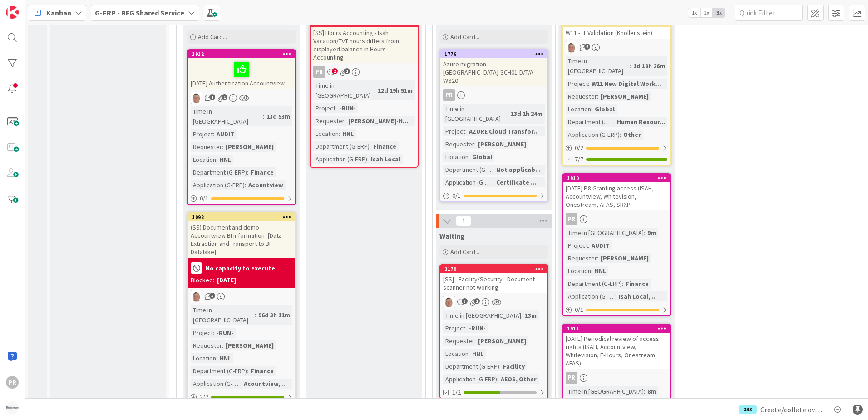  Describe the element at coordinates (579, 147) in the screenshot. I see `span: 0 / 2` at that location.